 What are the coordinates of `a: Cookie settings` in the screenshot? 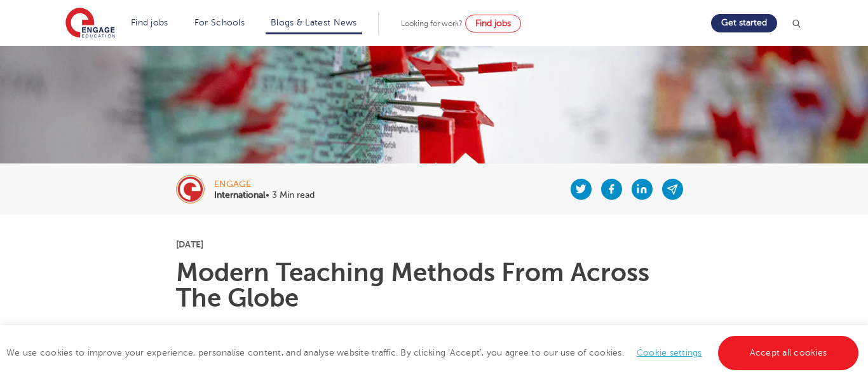 It's located at (670, 352).